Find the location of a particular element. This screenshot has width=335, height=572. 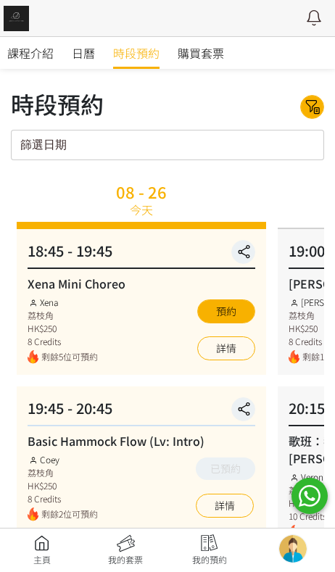

div: 時段預約 is located at coordinates (57, 104).